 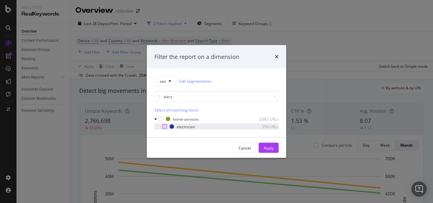 What do you see at coordinates (197, 57) in the screenshot?
I see `div: Filter the report on a dimension` at bounding box center [197, 57].